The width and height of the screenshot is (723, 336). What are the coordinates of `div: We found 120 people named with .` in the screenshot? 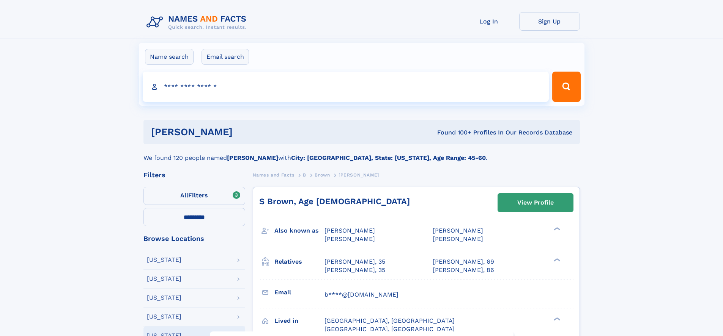 It's located at (362, 154).